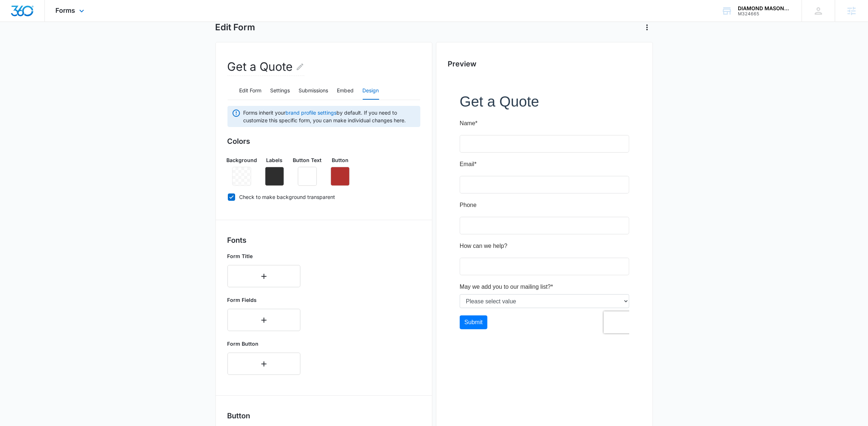  Describe the element at coordinates (264, 300) in the screenshot. I see `p: Form Fields` at that location.